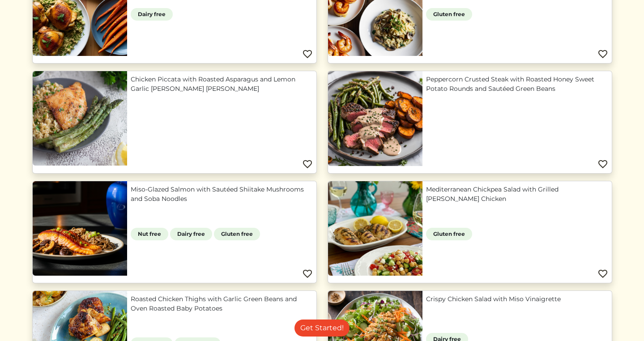 Image resolution: width=644 pixels, height=341 pixels. What do you see at coordinates (222, 194) in the screenshot?
I see `a: Miso-Glazed Salmon with Sautéed Shiitake Mushrooms and Soba Noodles` at bounding box center [222, 194].